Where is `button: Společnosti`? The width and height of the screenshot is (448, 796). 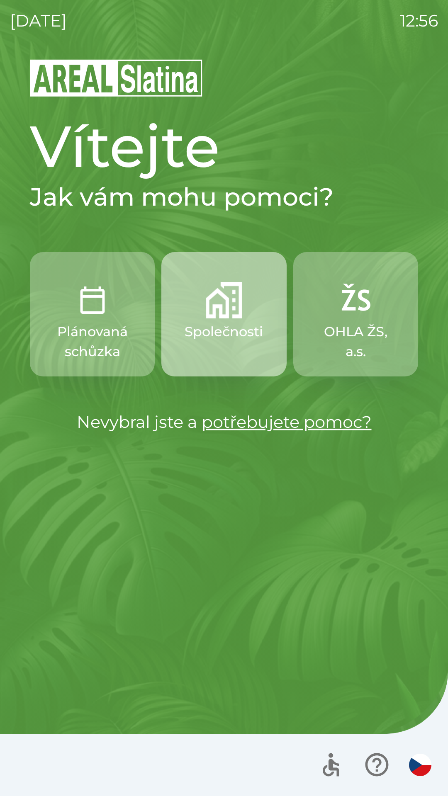 button: Společnosti is located at coordinates (224, 314).